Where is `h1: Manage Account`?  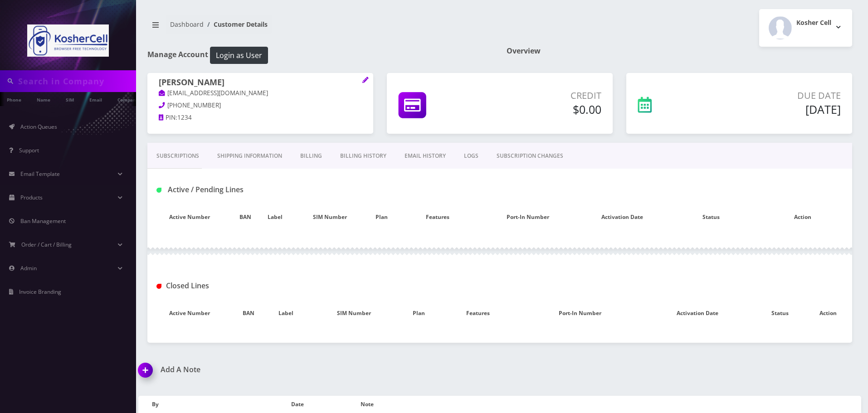
h1: Manage Account is located at coordinates (320, 55).